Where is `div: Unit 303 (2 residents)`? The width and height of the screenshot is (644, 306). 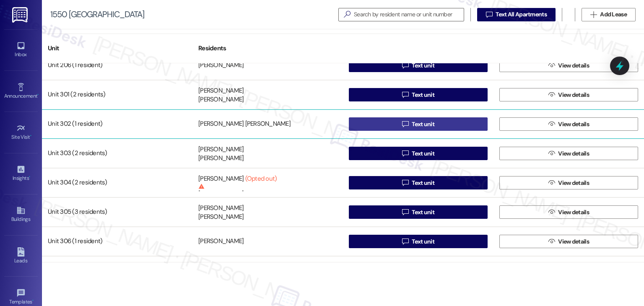 div: Unit 303 (2 residents) is located at coordinates (117, 153).